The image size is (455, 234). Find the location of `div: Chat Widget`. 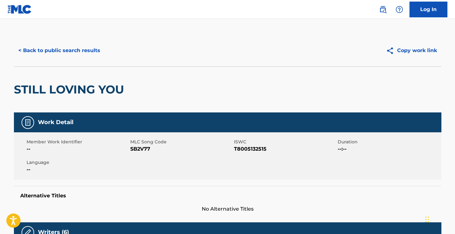

div: Chat Widget is located at coordinates (439, 219).